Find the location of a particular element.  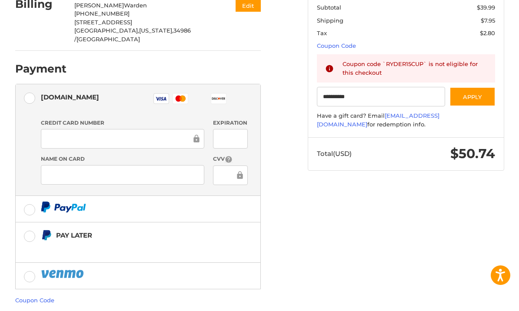

span: $50.74 is located at coordinates (473, 154).